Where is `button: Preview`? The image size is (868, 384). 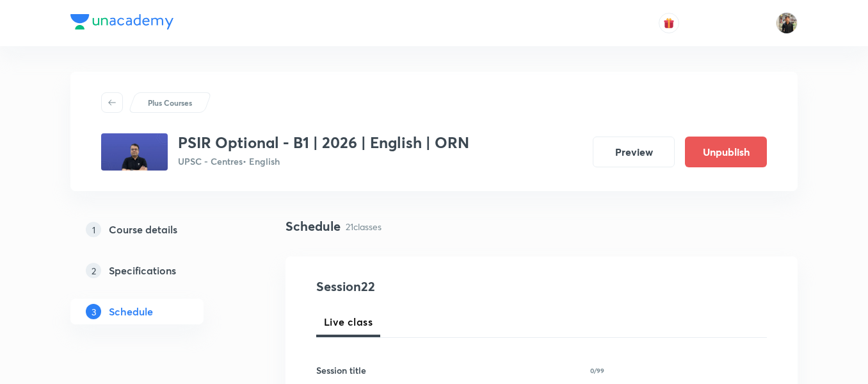
button: Preview is located at coordinates (634, 152).